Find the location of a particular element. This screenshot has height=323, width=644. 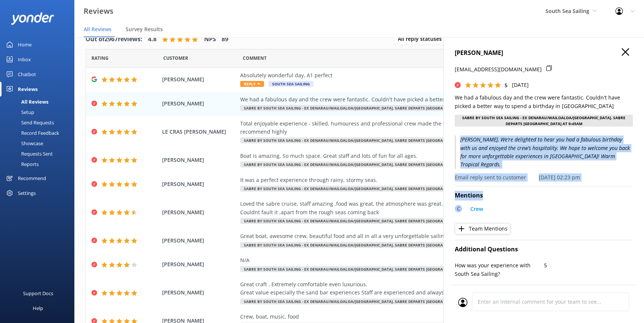

div: Help is located at coordinates (38, 308).